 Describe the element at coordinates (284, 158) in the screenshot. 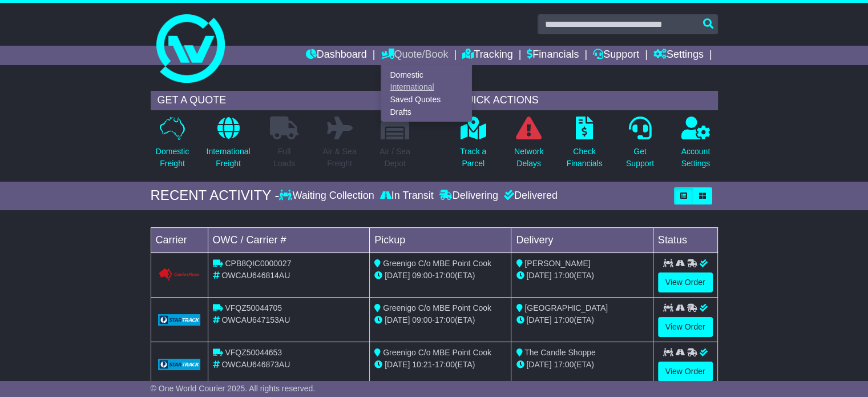

I see `p: Full Loads` at that location.